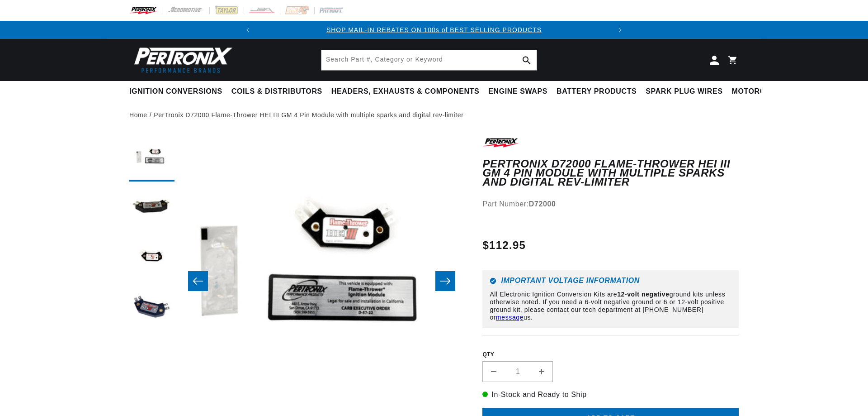 The height and width of the screenshot is (416, 868). What do you see at coordinates (504, 246) in the screenshot?
I see `span: $112.95` at bounding box center [504, 246].